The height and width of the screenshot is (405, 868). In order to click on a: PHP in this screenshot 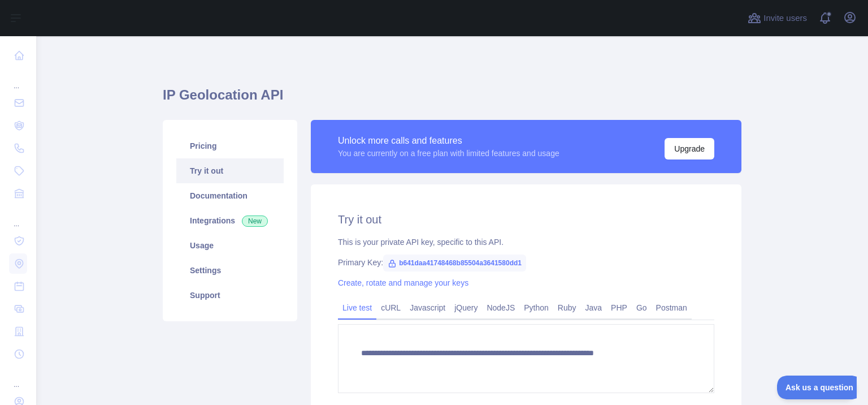, I will do `click(619, 308)`.